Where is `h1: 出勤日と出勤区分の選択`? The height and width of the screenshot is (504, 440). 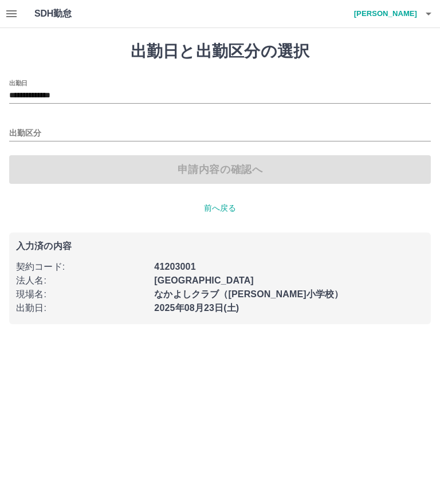
h1: 出勤日と出勤区分の選択 is located at coordinates (220, 52).